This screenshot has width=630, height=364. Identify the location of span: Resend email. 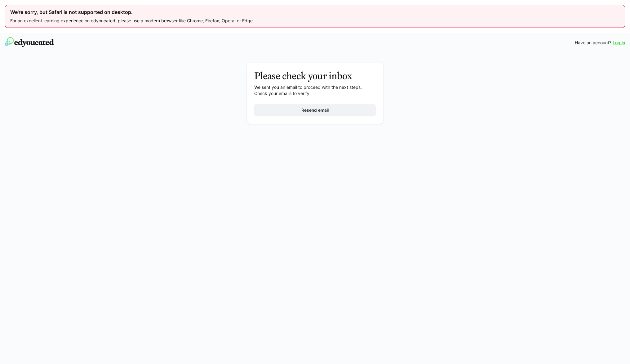
(315, 110).